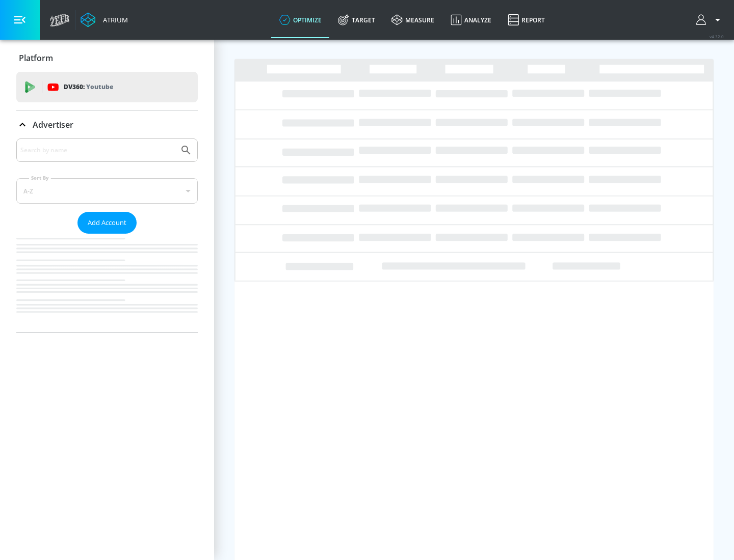  What do you see at coordinates (716, 36) in the screenshot?
I see `span: v 4.32.0` at bounding box center [716, 36].